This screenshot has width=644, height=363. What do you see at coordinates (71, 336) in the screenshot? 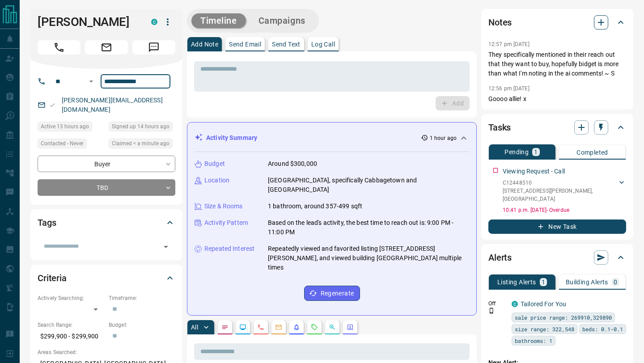
I see `p: $299,900 - $299,900` at bounding box center [71, 336].